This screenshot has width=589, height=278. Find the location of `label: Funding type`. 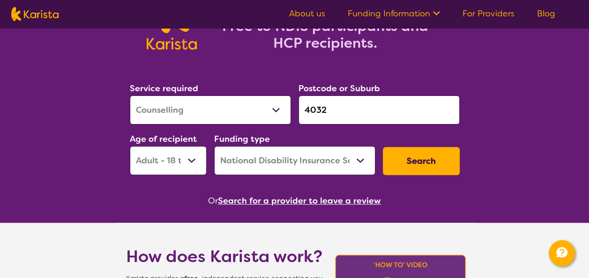

label: Funding type is located at coordinates (242, 139).